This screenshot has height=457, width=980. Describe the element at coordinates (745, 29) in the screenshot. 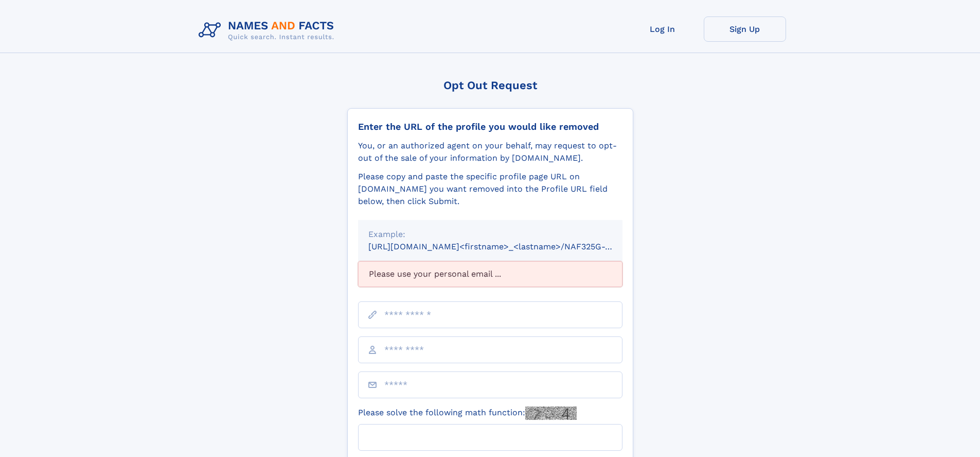

I see `a: Sign Up` at that location.